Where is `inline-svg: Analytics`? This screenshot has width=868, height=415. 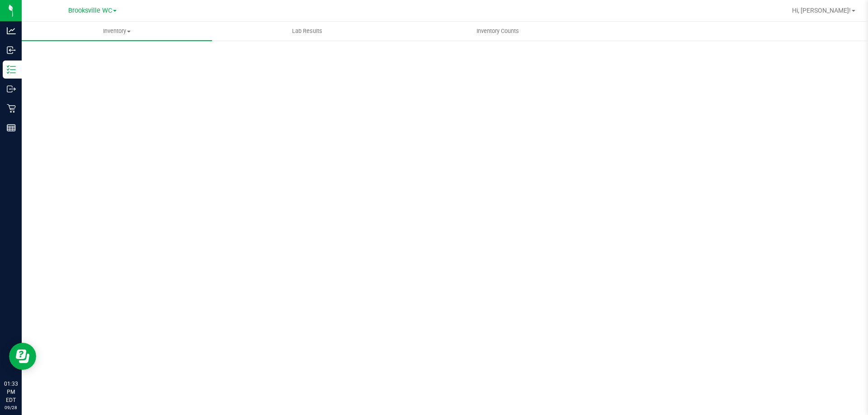
inline-svg: Analytics is located at coordinates (12, 31).